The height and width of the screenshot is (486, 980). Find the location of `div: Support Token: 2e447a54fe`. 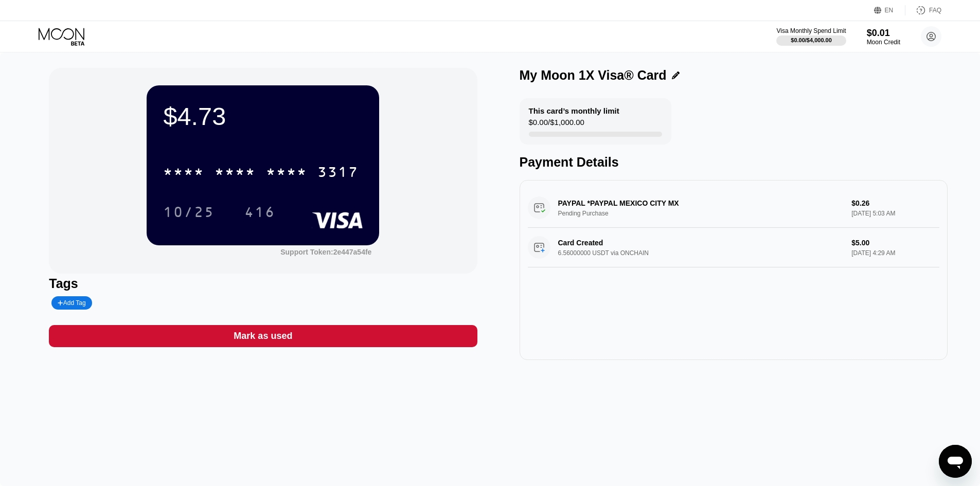

div: Support Token: 2e447a54fe is located at coordinates (325, 252).